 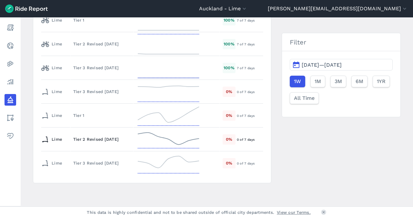 What do you see at coordinates (381, 82) in the screenshot?
I see `button: 1YR` at bounding box center [381, 82].